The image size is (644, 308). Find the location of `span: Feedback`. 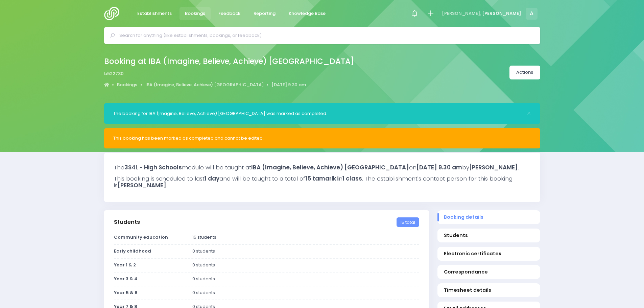

span: Feedback is located at coordinates (229, 13).